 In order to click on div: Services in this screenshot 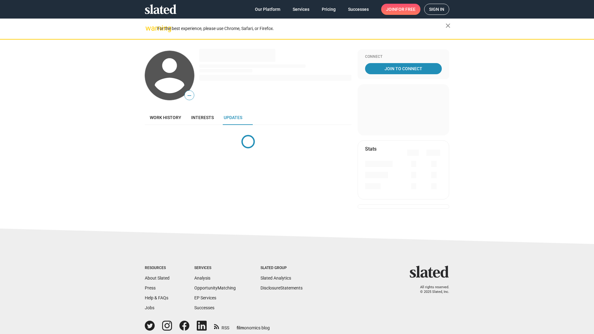, I will do `click(215, 268)`.